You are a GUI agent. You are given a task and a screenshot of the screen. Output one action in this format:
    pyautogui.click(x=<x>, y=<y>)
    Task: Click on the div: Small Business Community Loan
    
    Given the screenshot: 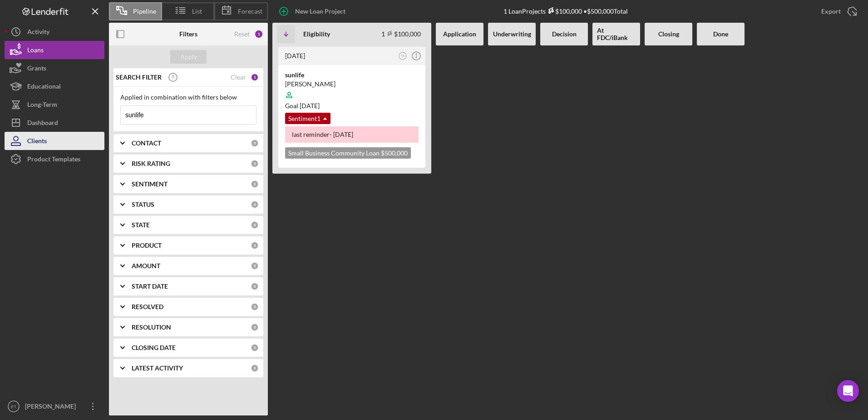 What is the action you would take?
    pyautogui.click(x=347, y=152)
    